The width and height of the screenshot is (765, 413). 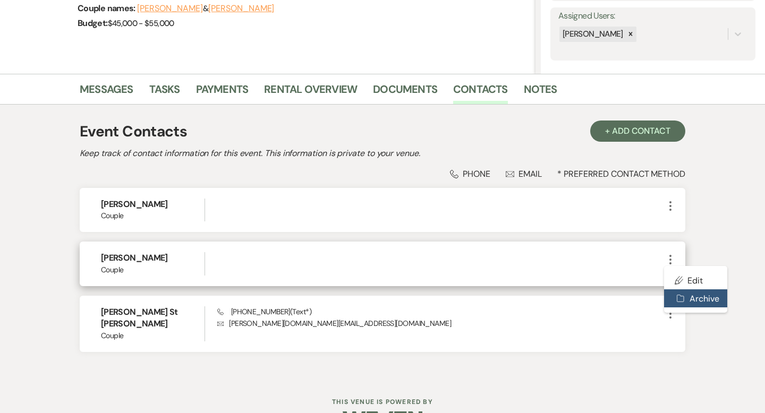 I want to click on div: Phone, so click(x=470, y=174).